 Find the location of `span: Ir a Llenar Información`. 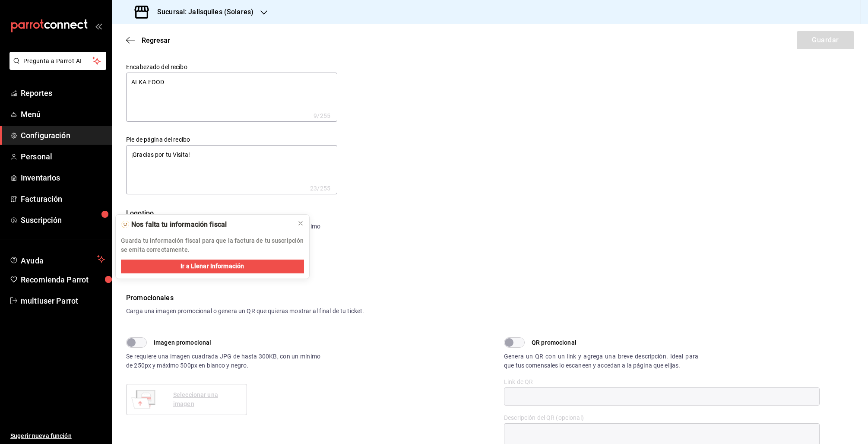

span: Ir a Llenar Información is located at coordinates (212, 266).